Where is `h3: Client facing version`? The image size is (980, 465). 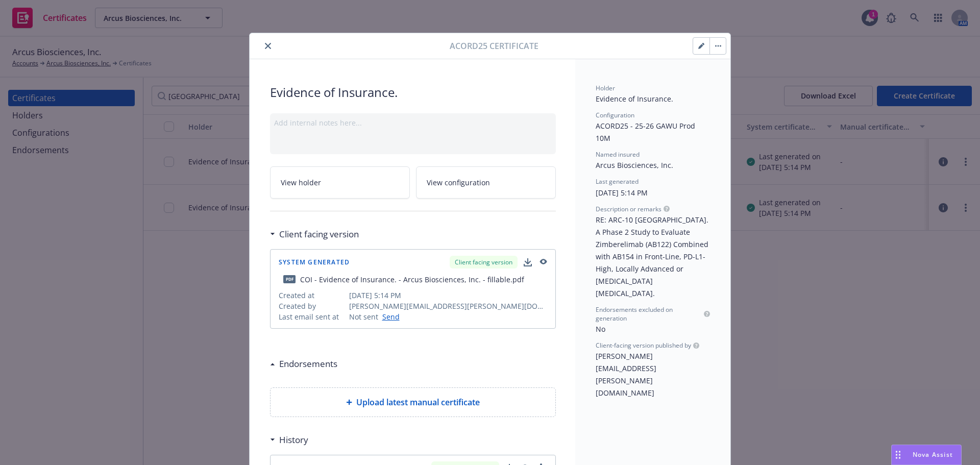
h3: Client facing version is located at coordinates (319, 234).